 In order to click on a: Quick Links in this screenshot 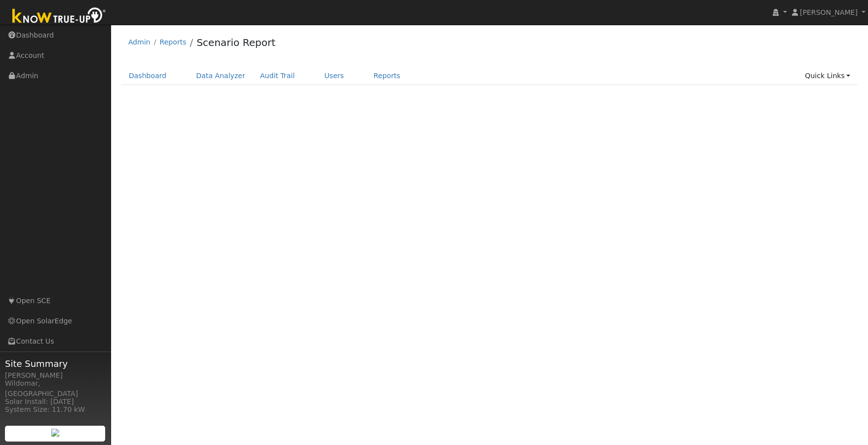, I will do `click(828, 76)`.